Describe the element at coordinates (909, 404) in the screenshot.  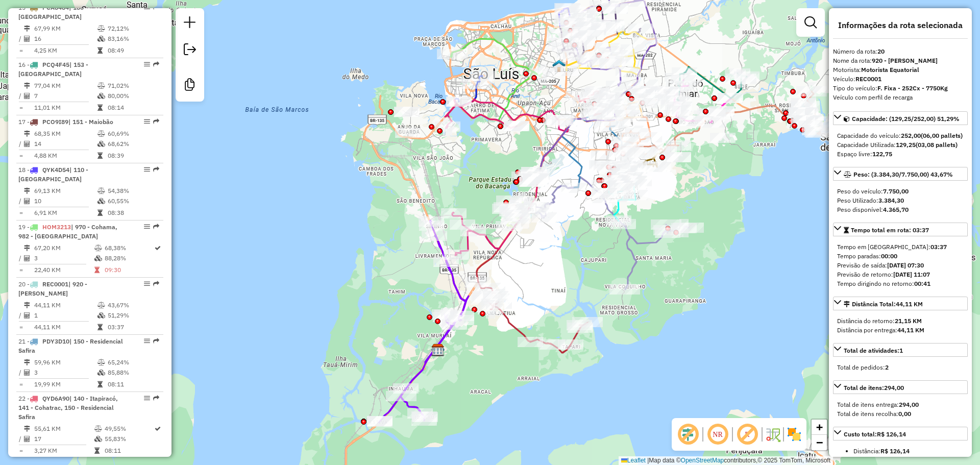
I see `strong: 294,00` at that location.